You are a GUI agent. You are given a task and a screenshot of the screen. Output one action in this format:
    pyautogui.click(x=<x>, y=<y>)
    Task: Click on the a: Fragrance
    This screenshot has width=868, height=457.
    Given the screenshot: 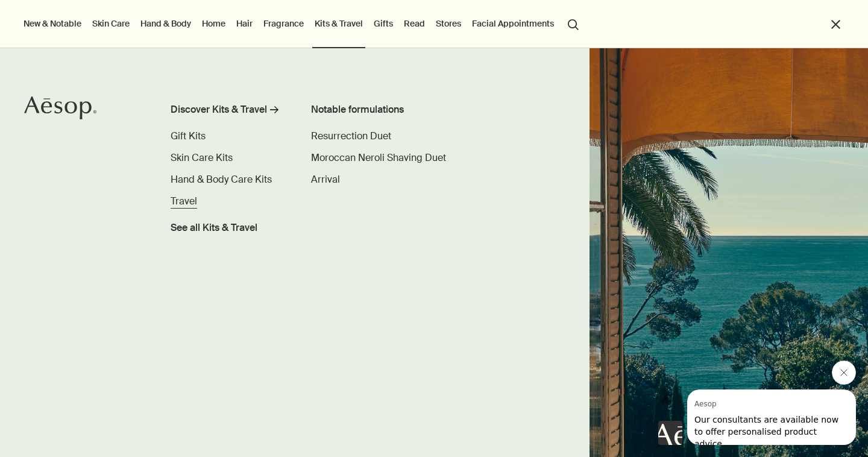 What is the action you would take?
    pyautogui.click(x=283, y=23)
    